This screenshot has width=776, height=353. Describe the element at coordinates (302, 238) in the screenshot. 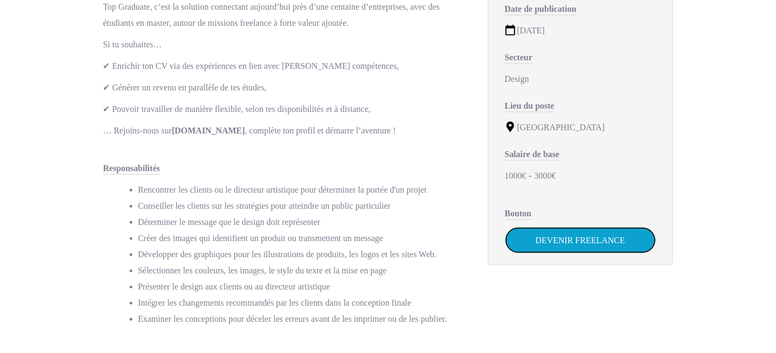

I see `li: Créer des images qui identifient un produit ou transmettent un message` at that location.